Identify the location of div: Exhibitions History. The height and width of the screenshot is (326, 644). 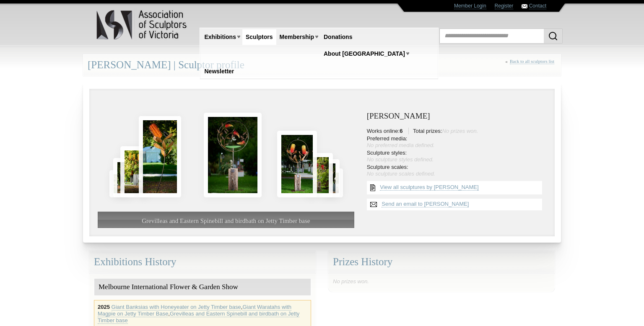
(202, 262).